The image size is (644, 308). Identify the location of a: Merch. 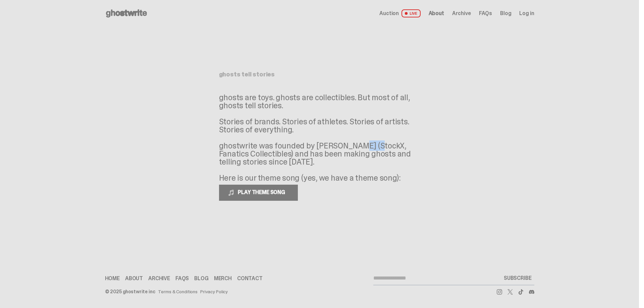
(223, 279).